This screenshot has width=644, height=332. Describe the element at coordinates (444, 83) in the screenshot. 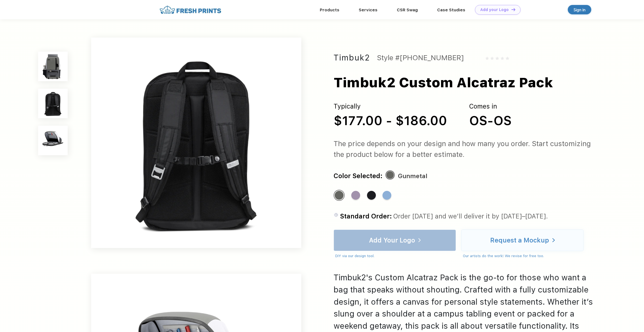

I see `div: Timbuk2 Custom Alcatraz Pack` at that location.